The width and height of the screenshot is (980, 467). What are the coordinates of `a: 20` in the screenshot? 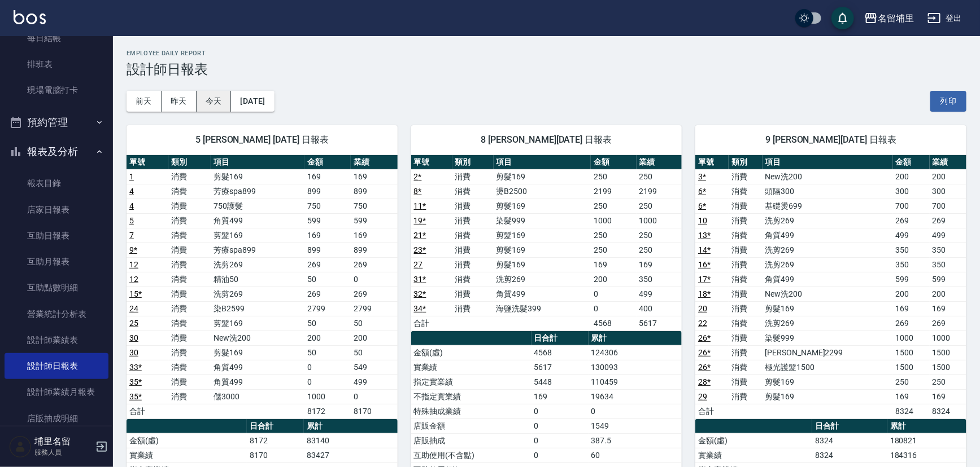 It's located at (702, 309).